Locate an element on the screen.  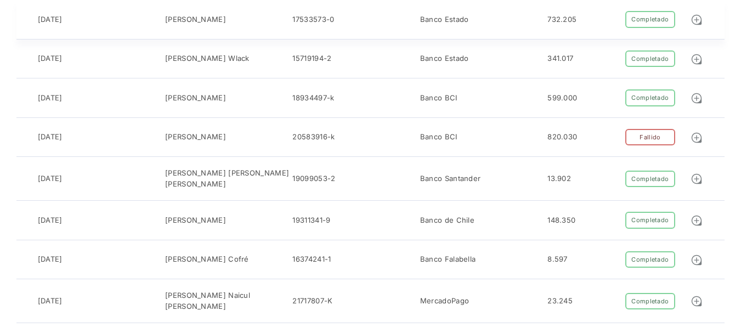
div: 20583916-k is located at coordinates (313, 137).